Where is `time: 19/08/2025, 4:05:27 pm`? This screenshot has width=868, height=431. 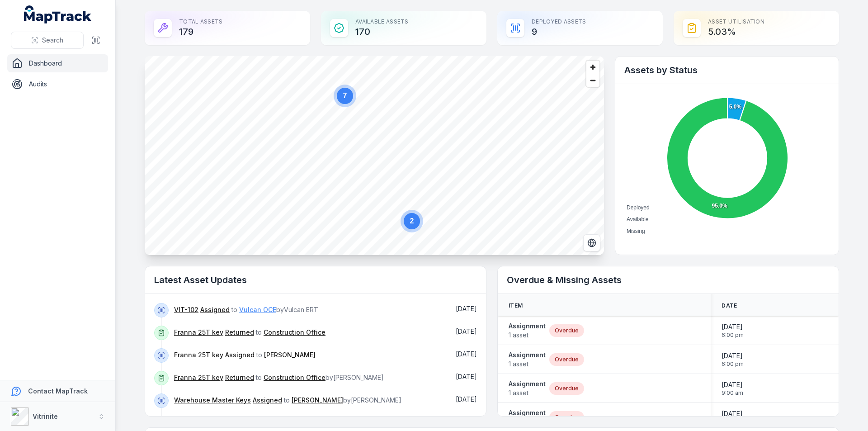
time: 19/08/2025, 4:05:27 pm is located at coordinates (466, 399).